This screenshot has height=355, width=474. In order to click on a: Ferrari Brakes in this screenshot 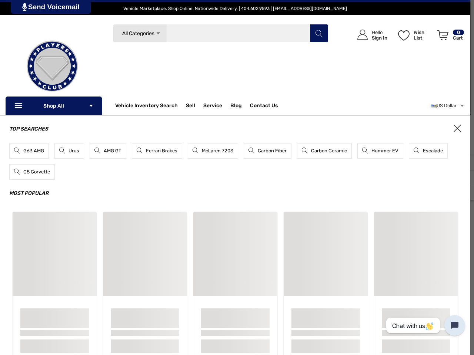, I will do `click(157, 151)`.